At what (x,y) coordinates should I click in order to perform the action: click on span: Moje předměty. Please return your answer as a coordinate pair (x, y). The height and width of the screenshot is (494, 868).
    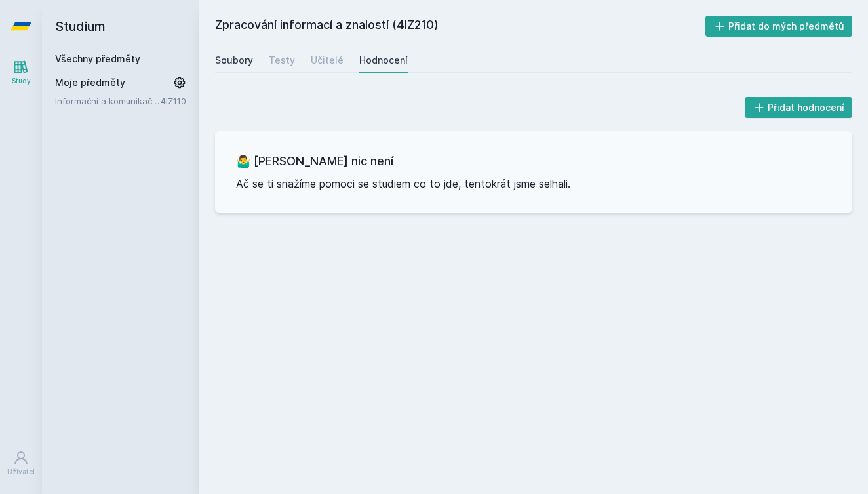
    Looking at the image, I should click on (90, 83).